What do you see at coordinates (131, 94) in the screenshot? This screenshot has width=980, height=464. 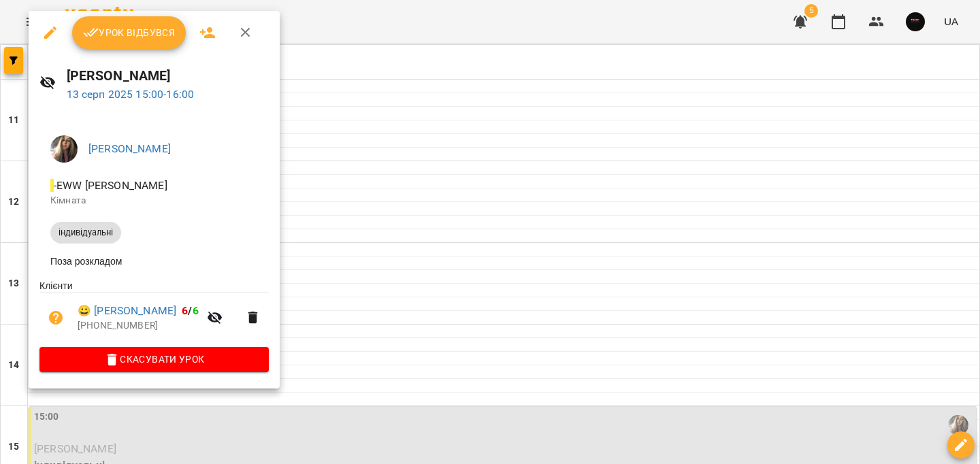 I see `a: 13 серп 2025 15:00-16:00` at bounding box center [131, 94].